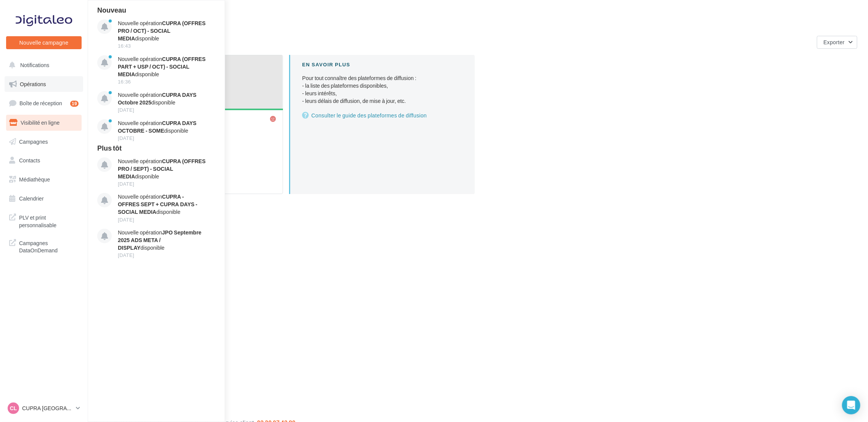 Image resolution: width=868 pixels, height=422 pixels. Describe the element at coordinates (382, 101) in the screenshot. I see `li: - leurs délais de diffusion, de mise à jour, etc.` at that location.